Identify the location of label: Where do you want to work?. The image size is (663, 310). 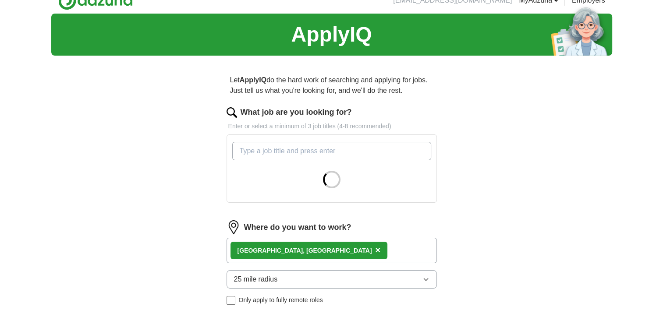
(297, 227).